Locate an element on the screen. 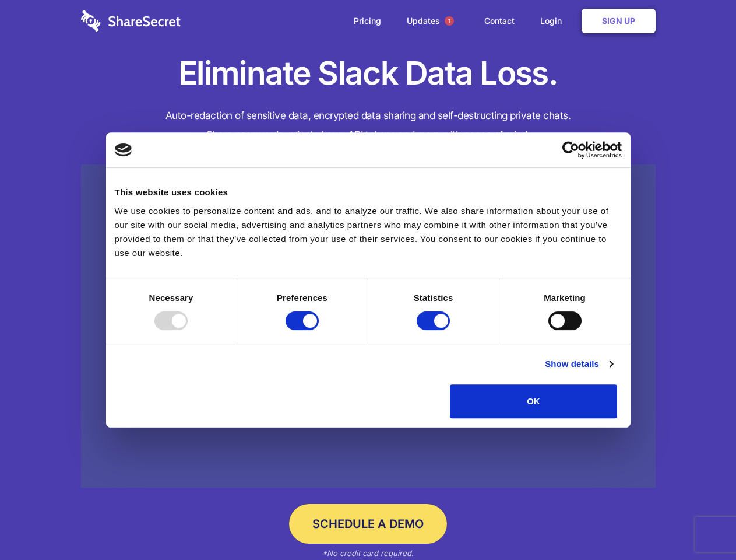 This screenshot has height=560, width=736. em: *No credit card required. is located at coordinates (368, 553).